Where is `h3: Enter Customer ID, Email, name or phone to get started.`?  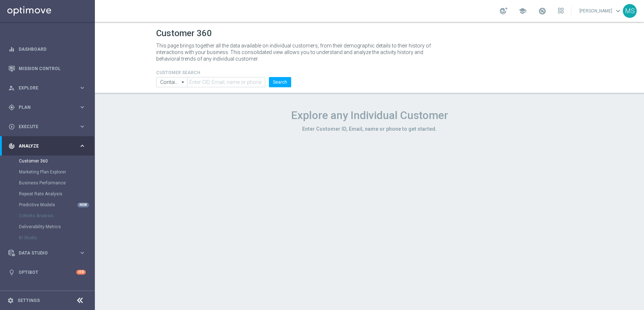
h3: Enter Customer ID, Email, name or phone to get started. is located at coordinates (370, 129).